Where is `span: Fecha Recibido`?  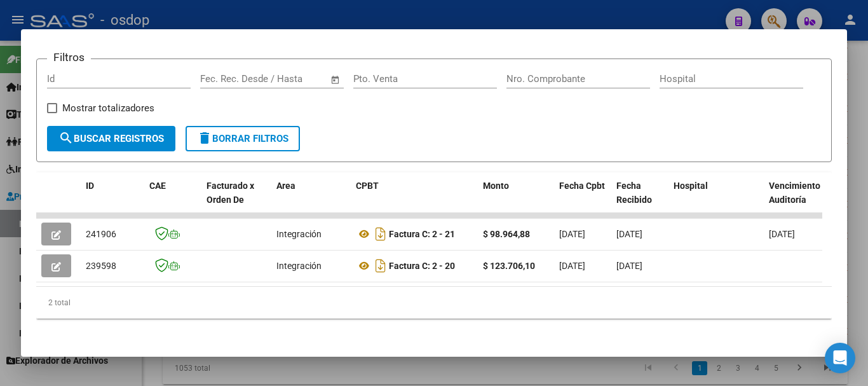 span: Fecha Recibido is located at coordinates (634, 192).